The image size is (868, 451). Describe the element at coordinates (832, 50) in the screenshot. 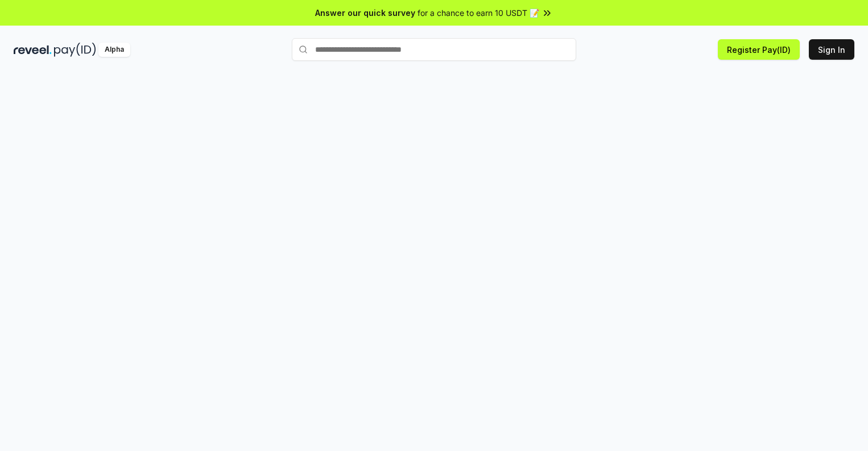

I see `button: Sign In` at that location.